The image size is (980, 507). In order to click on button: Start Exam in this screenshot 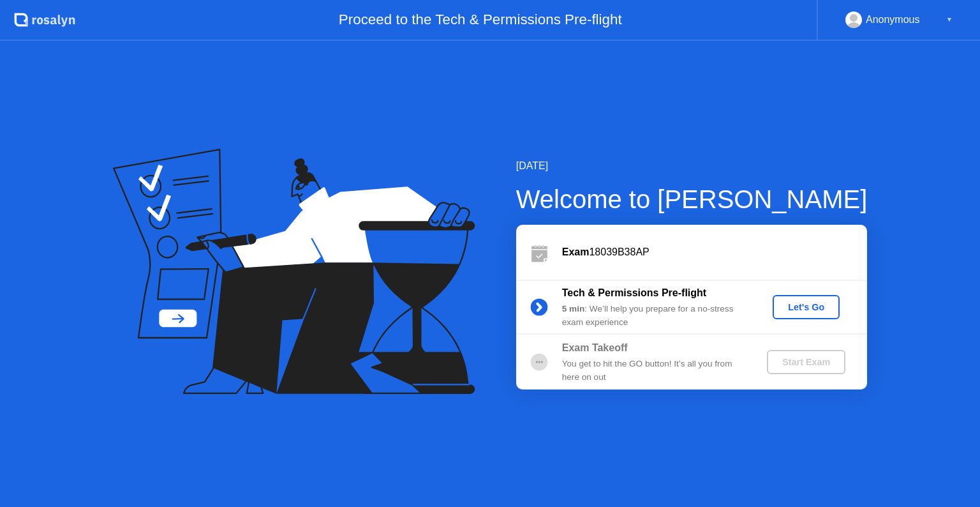, I will do `click(806, 362)`.